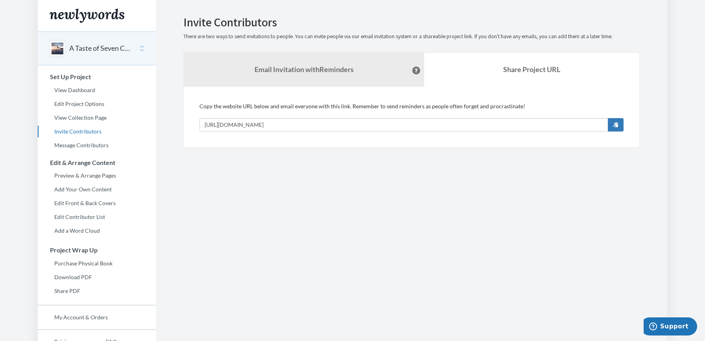  Describe the element at coordinates (97, 145) in the screenshot. I see `a: Message Contributors` at that location.